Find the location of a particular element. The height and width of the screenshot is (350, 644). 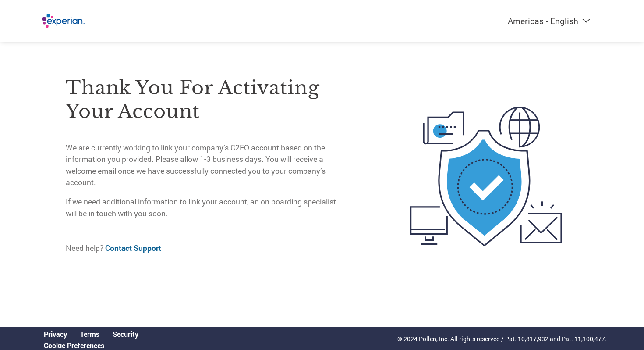

h3: Thank you for activating your account is located at coordinates (204, 100).